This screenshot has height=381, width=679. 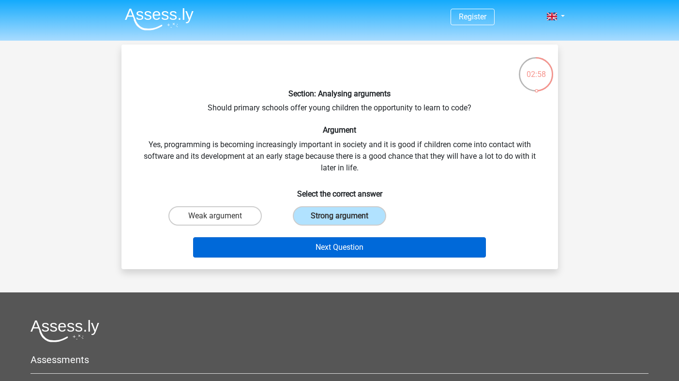 What do you see at coordinates (339, 247) in the screenshot?
I see `button: Next Question` at bounding box center [339, 247].